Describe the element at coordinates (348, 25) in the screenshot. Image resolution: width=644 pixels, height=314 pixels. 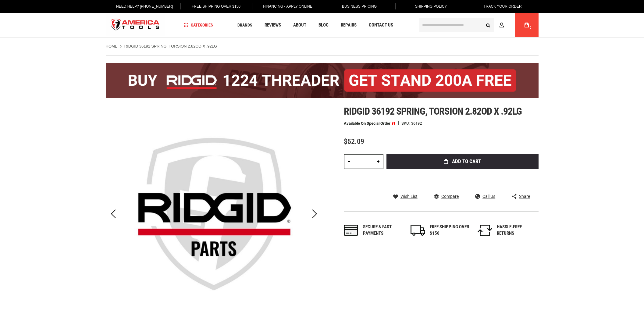
I see `a: Repairs` at that location.